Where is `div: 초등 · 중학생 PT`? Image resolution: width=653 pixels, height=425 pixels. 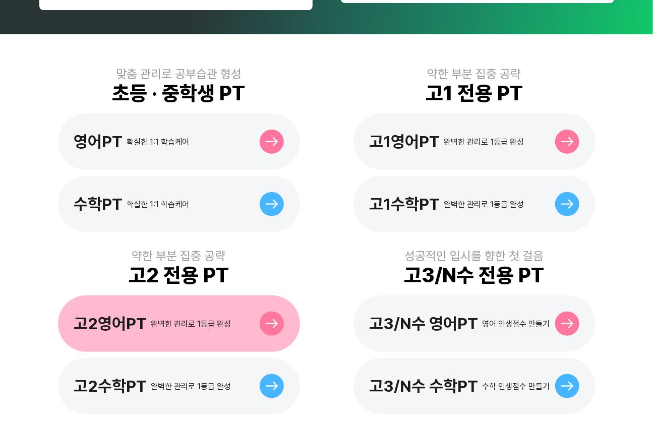 div: 초등 · 중학생 PT is located at coordinates (179, 93).